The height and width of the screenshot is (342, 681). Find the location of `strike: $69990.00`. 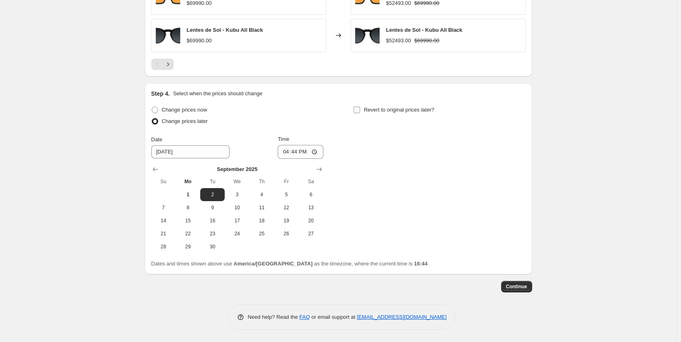

strike: $69990.00 is located at coordinates (426, 41).